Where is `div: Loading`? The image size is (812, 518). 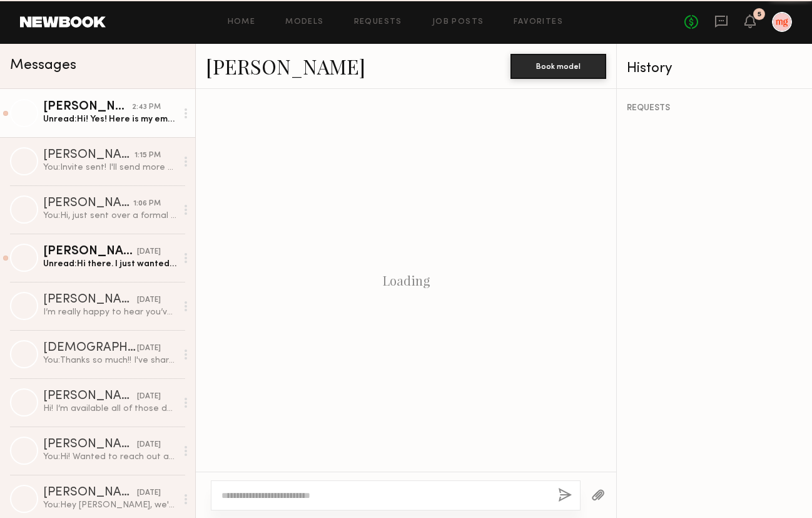 div: Loading is located at coordinates (406, 281).